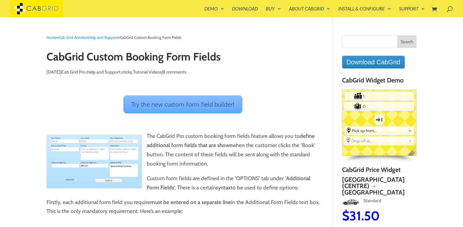  I want to click on a: Tutorial Videos, so click(147, 72).